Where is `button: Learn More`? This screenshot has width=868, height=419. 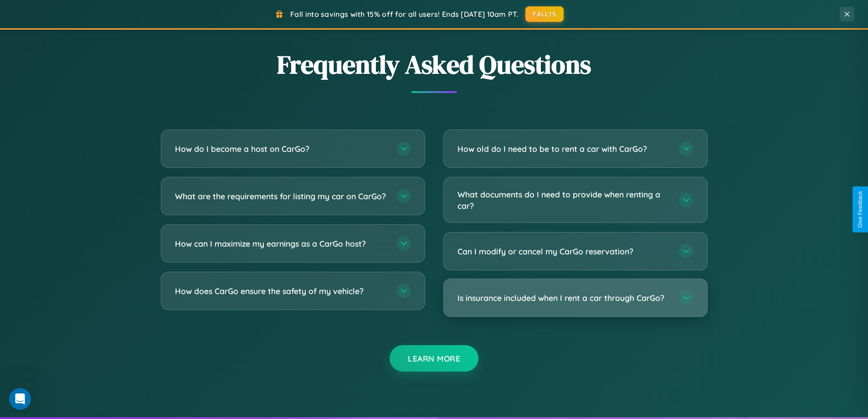 button: Learn More is located at coordinates (434, 358).